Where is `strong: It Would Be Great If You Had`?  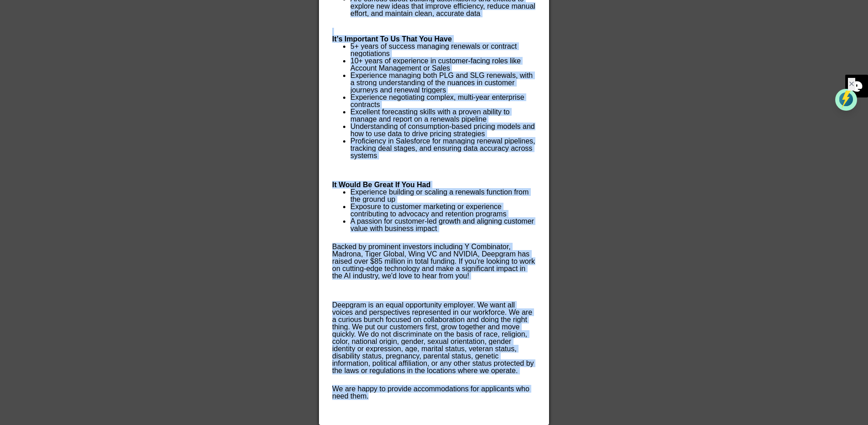 strong: It Would Be Great If You Had is located at coordinates (382, 184).